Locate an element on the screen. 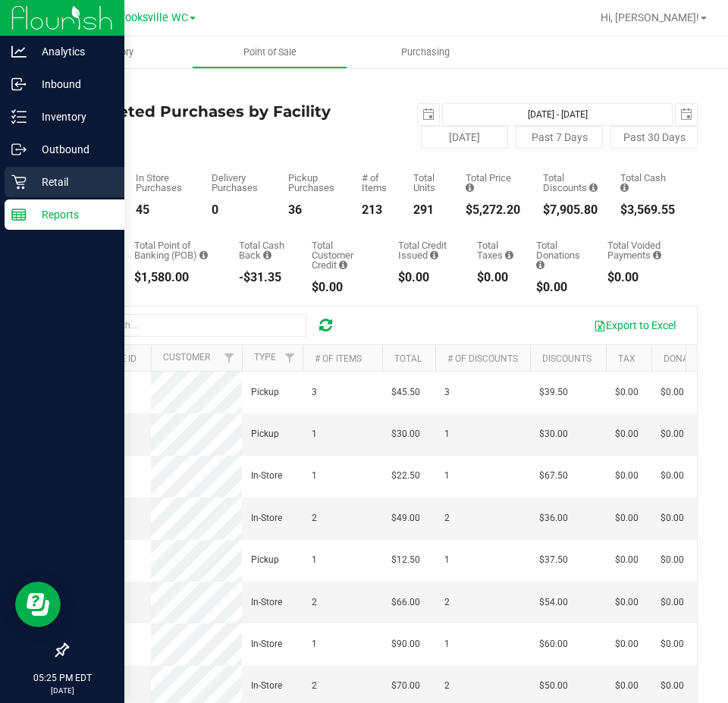 This screenshot has height=703, width=728. span: $37.50 is located at coordinates (554, 560).